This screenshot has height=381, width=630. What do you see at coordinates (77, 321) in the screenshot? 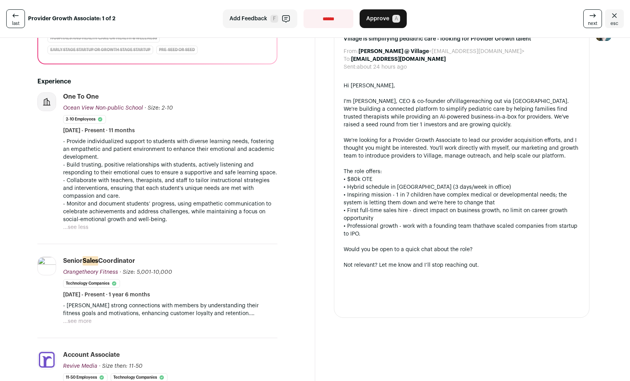
I see `button: ...see more` at bounding box center [77, 321].